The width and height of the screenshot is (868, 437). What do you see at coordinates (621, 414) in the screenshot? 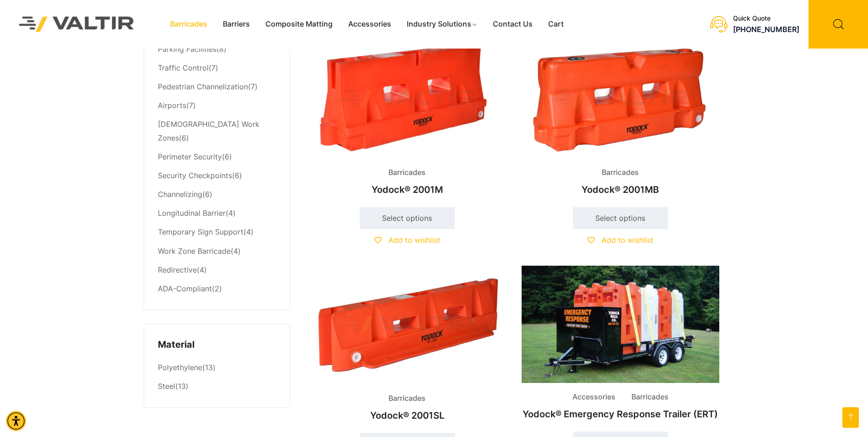
I see `h2: Yodock® Emergency Response Trailer (ERT)` at bounding box center [621, 414].